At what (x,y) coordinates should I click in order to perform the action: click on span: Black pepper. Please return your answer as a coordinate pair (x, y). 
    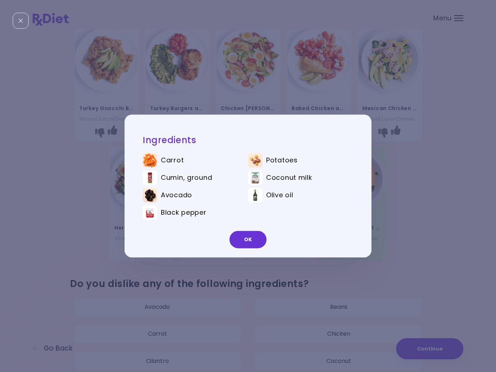
    Looking at the image, I should click on (184, 213).